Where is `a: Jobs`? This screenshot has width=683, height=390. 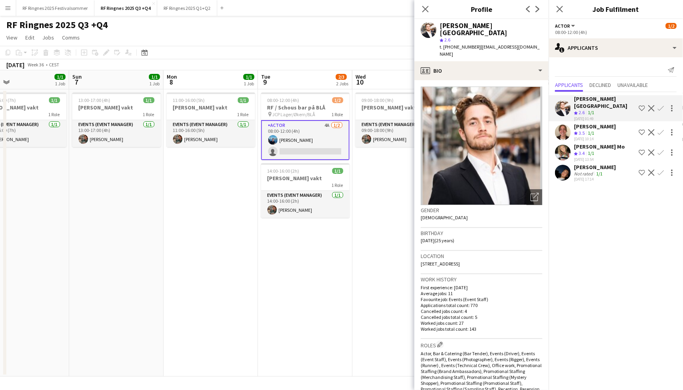 a: Jobs is located at coordinates (48, 38).